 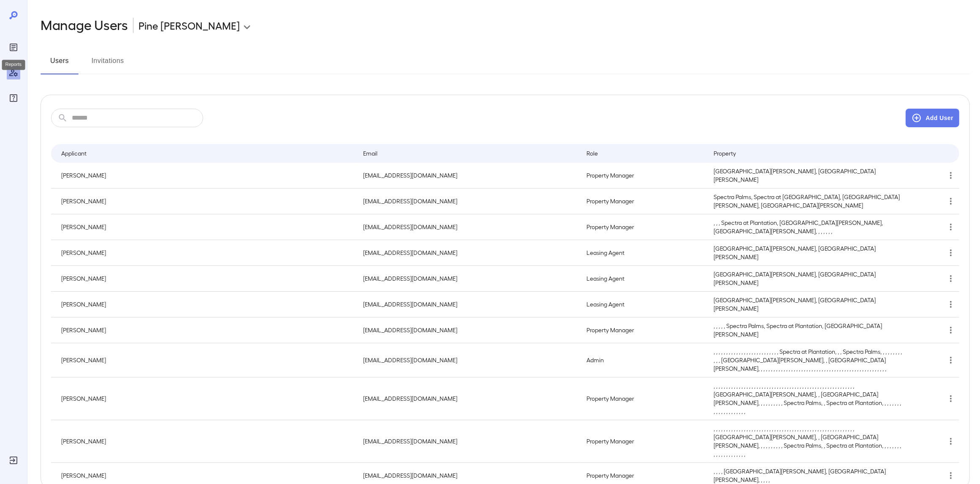 I want to click on th: Email, so click(x=468, y=154).